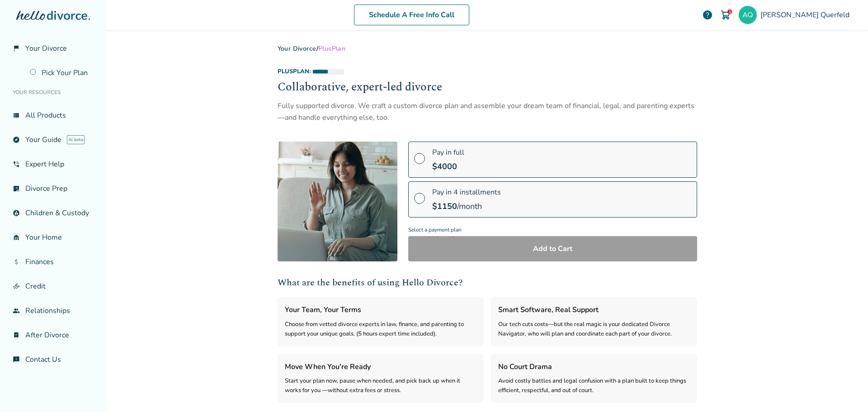  I want to click on span: Pay in full, so click(448, 152).